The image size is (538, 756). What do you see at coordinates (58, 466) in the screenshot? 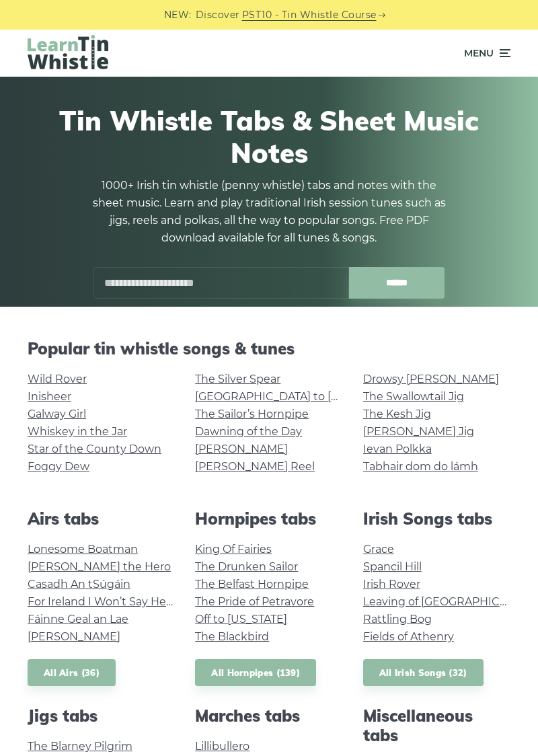
I see `a: Foggy Dew` at bounding box center [58, 466].